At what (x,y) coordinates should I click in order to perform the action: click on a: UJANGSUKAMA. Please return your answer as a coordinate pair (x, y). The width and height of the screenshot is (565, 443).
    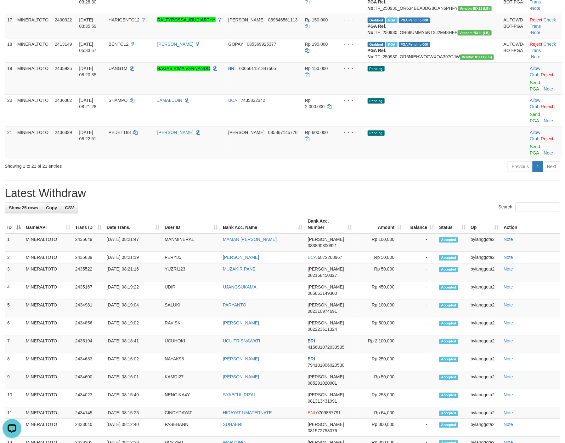
    Looking at the image, I should click on (240, 287).